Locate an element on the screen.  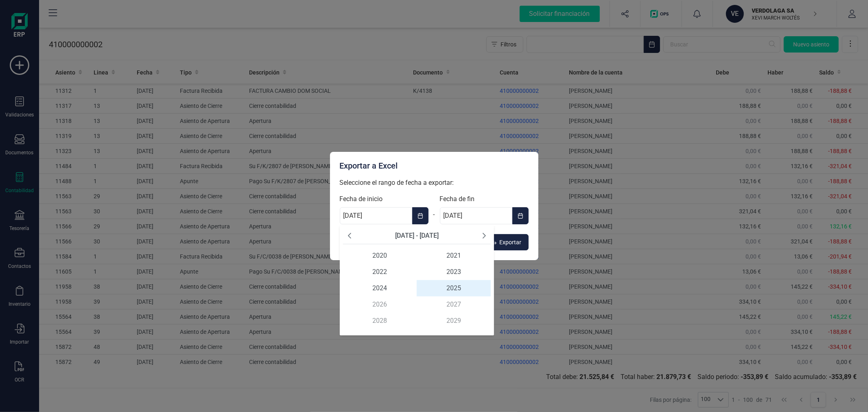
p: Seleccione el rango de fecha a exportar: is located at coordinates (434, 183).